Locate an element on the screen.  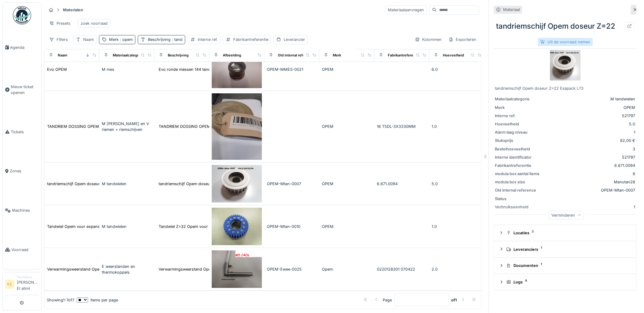
span: Zones is located at coordinates (24, 171).